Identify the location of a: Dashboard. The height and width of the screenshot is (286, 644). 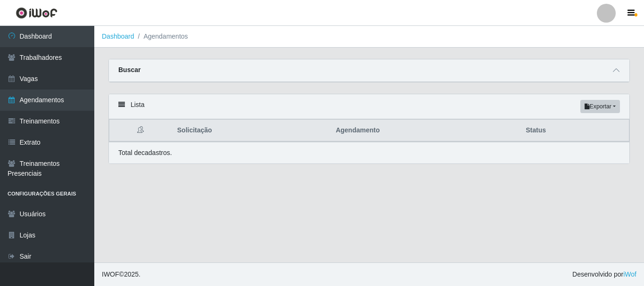
(118, 36).